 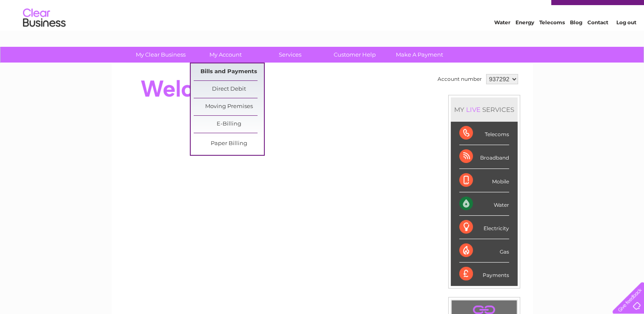 What do you see at coordinates (229, 124) in the screenshot?
I see `a: E-Billing` at bounding box center [229, 124].